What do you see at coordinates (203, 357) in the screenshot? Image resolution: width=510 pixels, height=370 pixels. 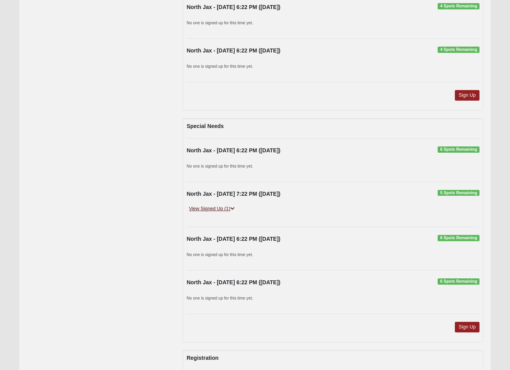 I see `strong: Registration` at bounding box center [203, 357].